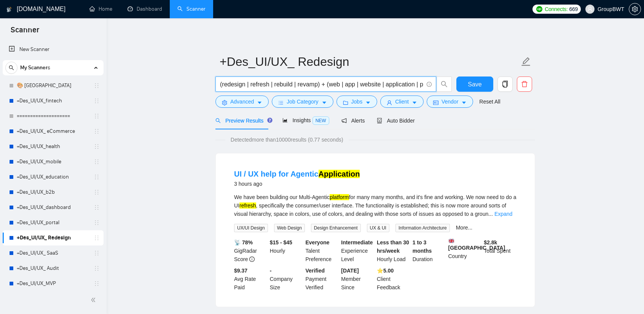  I want to click on a: +Des_UI/UX_MVP, so click(53, 284).